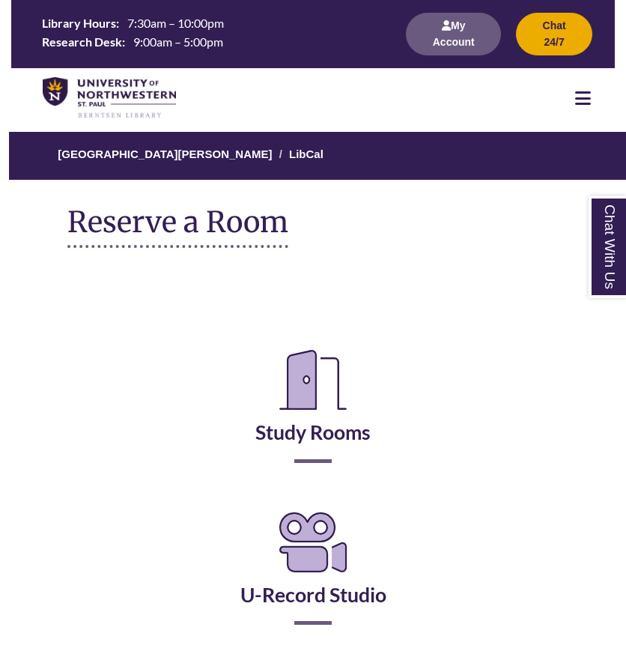 This screenshot has height=672, width=626. I want to click on table: Hours Today, so click(212, 33).